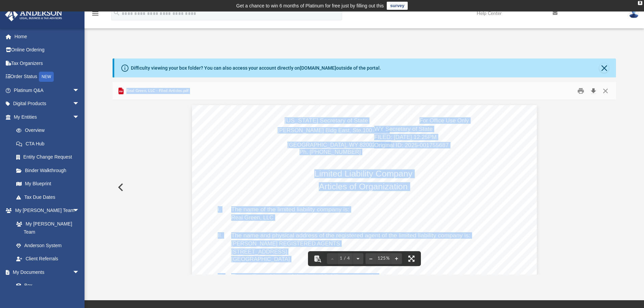 This screenshot has height=308, width=644. What do you see at coordinates (594, 91) in the screenshot?
I see `button: Download` at bounding box center [594, 91].